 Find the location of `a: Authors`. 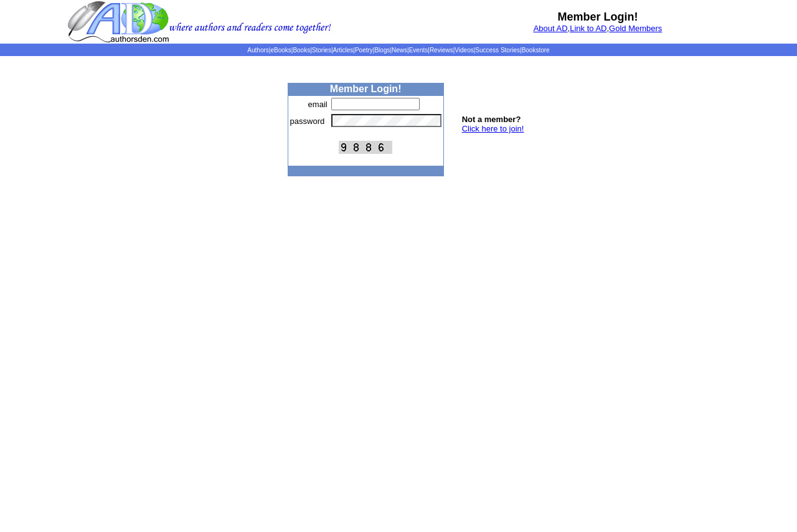

a: Authors is located at coordinates (258, 50).